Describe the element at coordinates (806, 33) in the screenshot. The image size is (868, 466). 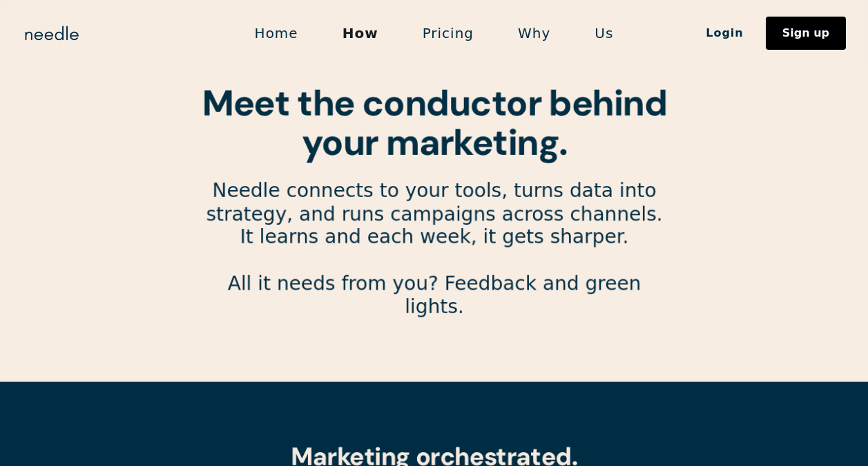
I see `a: Sign up` at that location.